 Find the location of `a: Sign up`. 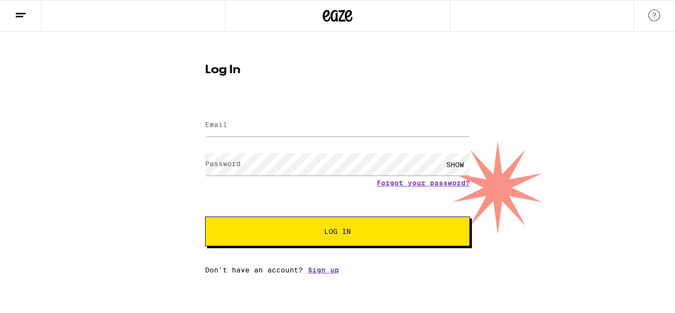

a: Sign up is located at coordinates (323, 270).